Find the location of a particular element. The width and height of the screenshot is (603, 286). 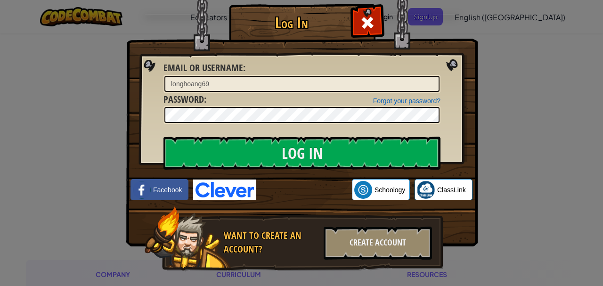

div: Want to create an account? is located at coordinates (271, 242).